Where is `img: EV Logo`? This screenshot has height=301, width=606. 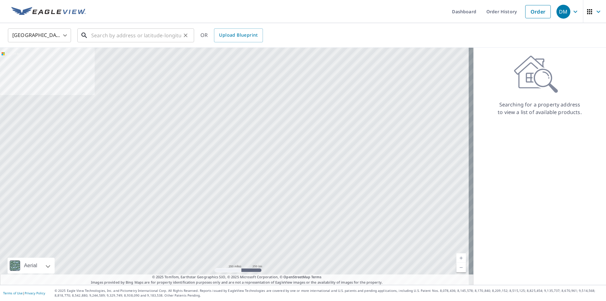
img: EV Logo is located at coordinates (49, 12).